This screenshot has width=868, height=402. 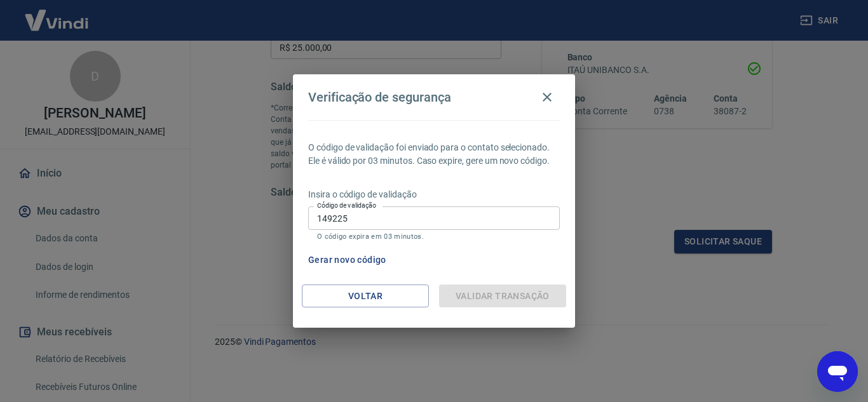 What do you see at coordinates (380, 97) in the screenshot?
I see `h4: Verificação de segurança` at bounding box center [380, 97].